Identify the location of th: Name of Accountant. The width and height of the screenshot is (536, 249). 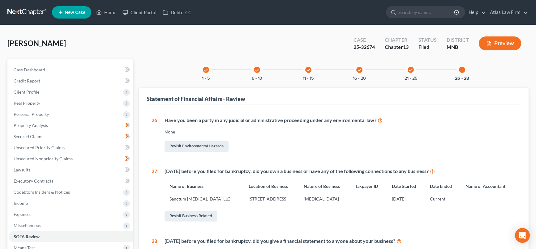
(489, 186).